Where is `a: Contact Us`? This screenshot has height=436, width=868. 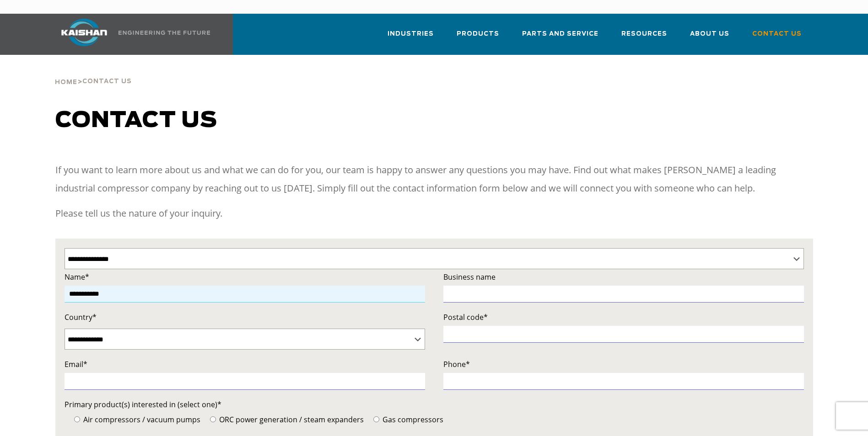 a: Contact Us is located at coordinates (777, 37).